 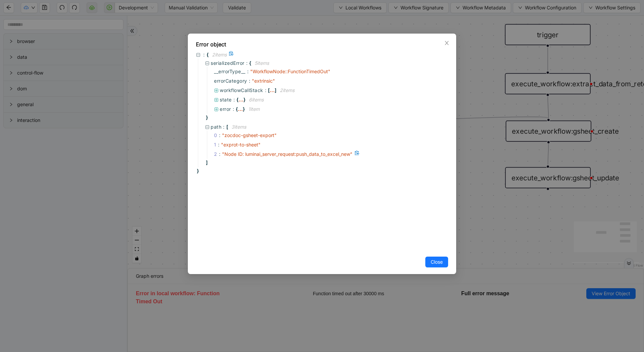 What do you see at coordinates (216, 127) in the screenshot?
I see `span: path` at bounding box center [216, 127].